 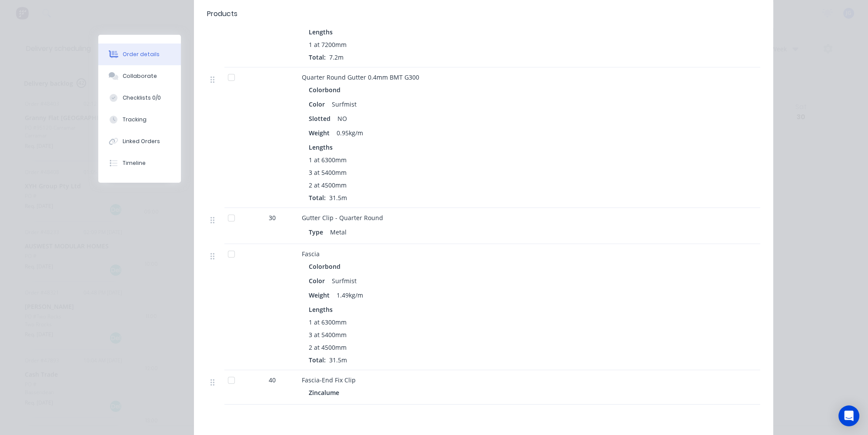 I want to click on span: Fascia-End Fix Clip, so click(x=329, y=380).